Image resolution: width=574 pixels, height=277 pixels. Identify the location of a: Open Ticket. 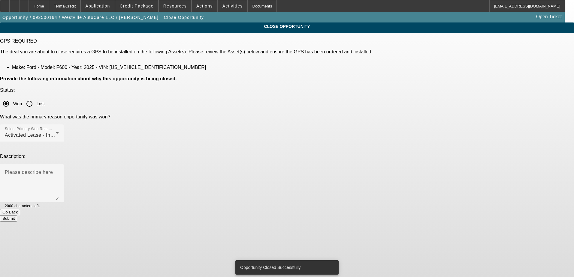
(549, 17).